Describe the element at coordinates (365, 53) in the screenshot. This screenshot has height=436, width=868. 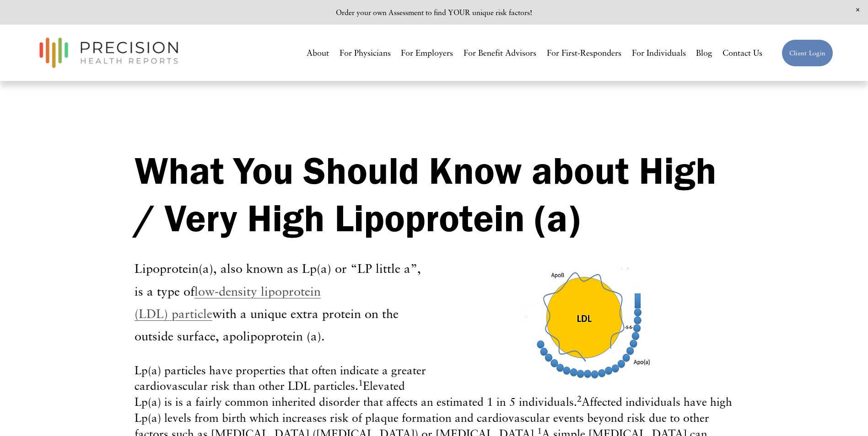
I see `a: For Physicians` at that location.